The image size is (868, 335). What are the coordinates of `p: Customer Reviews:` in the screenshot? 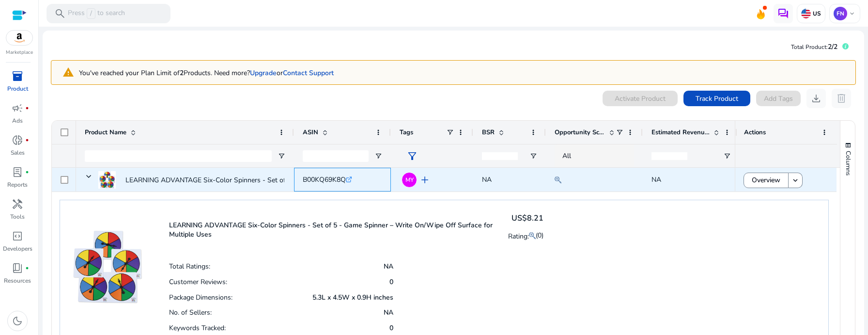 It's located at (198, 282).